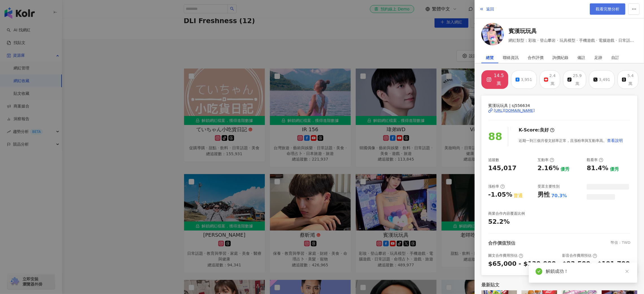  What do you see at coordinates (553, 80) in the screenshot?
I see `div: 2.4萬` at bounding box center [553, 80].